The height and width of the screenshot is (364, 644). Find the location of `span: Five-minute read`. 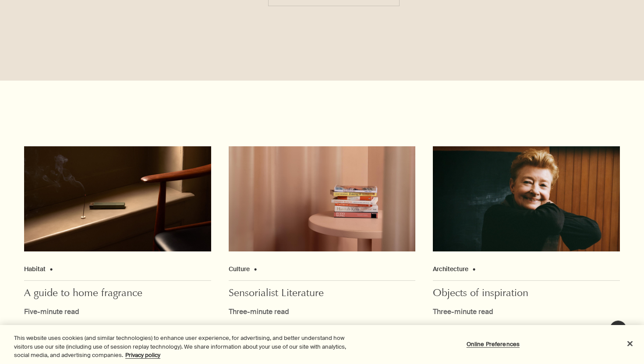

span: Five-minute read is located at coordinates (52, 311).